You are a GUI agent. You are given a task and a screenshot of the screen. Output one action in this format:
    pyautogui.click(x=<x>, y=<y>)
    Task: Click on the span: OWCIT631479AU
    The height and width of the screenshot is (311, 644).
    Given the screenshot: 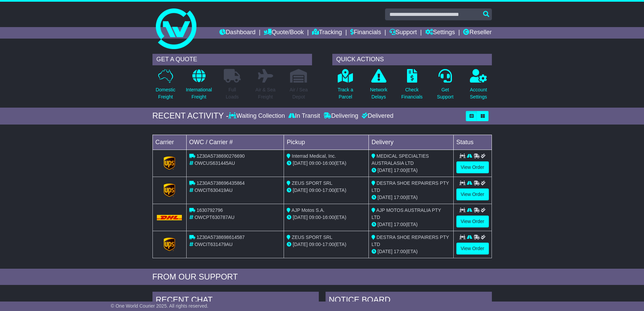 What is the action you would take?
    pyautogui.click(x=213, y=244)
    